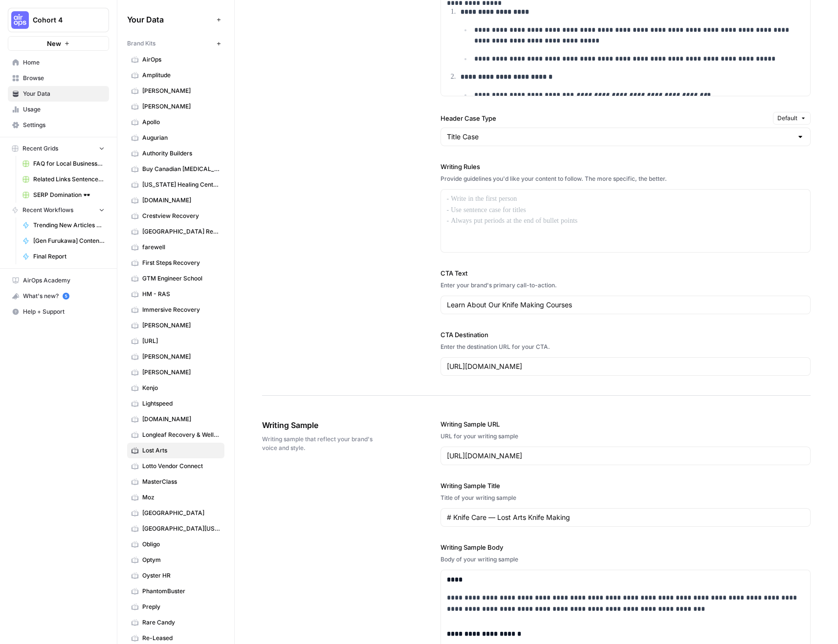  Describe the element at coordinates (63, 195) in the screenshot. I see `a: SERP Domination 🕶️` at that location.